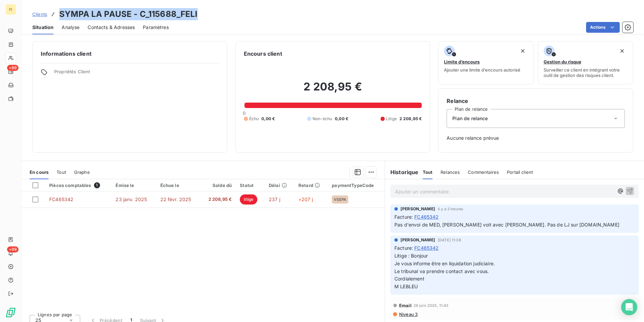 The height and width of the screenshot is (322, 644). I want to click on div: Statut, so click(250, 185).